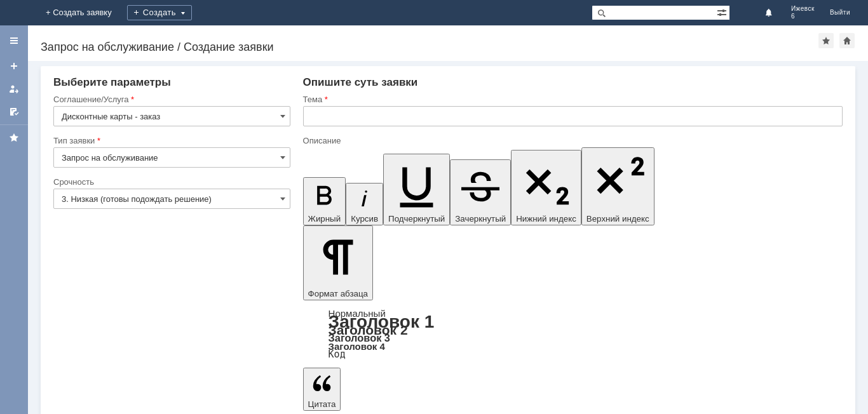  I want to click on a: Нормальный, so click(357, 313).